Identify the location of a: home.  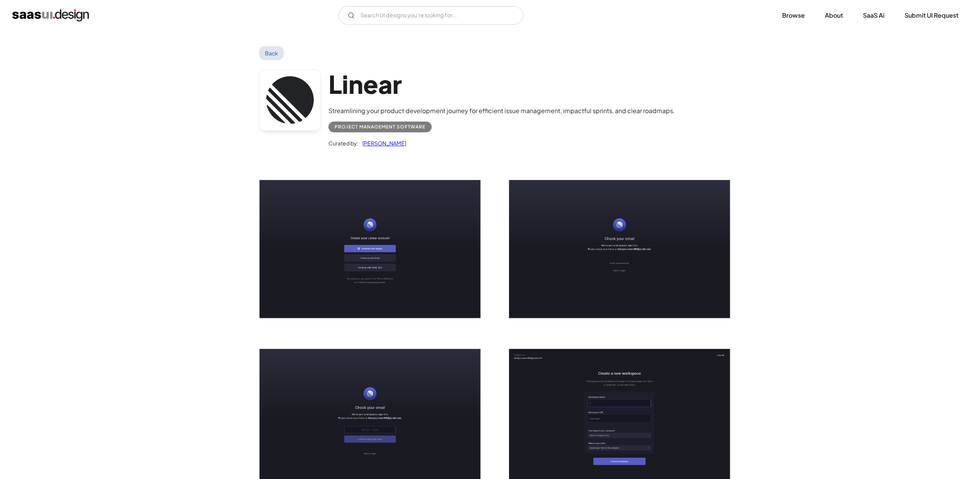
(51, 15).